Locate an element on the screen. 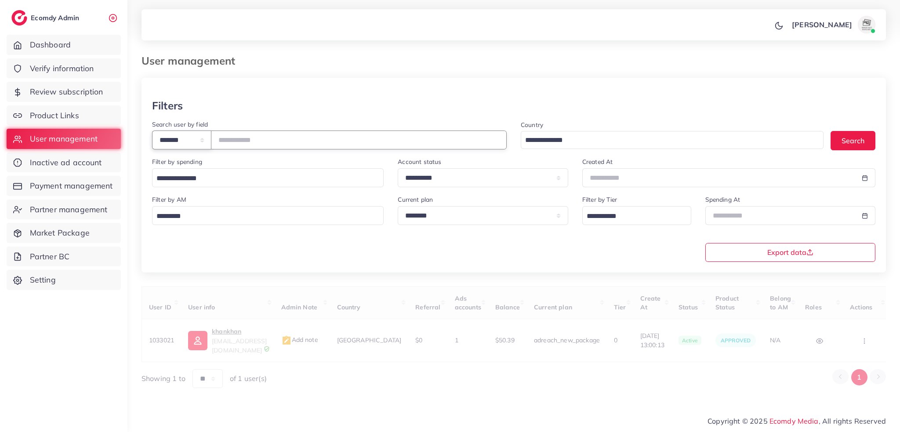 This screenshot has height=432, width=900. span: , All rights Reserved is located at coordinates (853, 421).